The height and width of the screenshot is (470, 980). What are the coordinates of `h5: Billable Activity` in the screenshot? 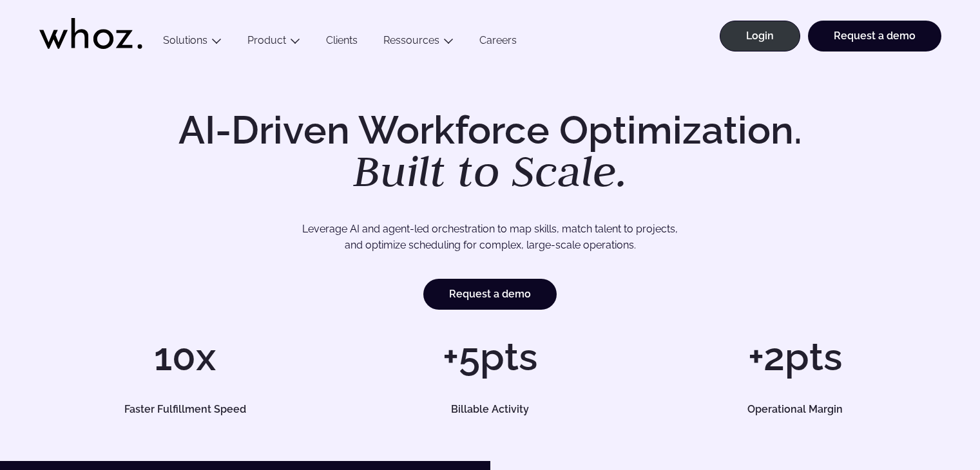 It's located at (490, 410).